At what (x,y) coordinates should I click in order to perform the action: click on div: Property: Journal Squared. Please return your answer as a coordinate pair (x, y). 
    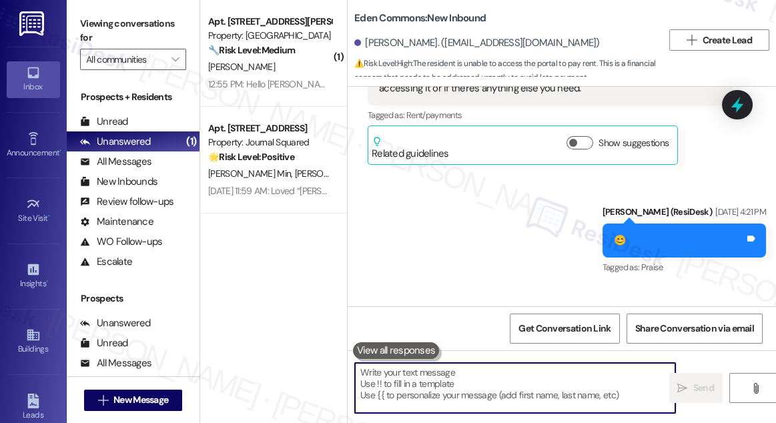
    Looking at the image, I should click on (269, 142).